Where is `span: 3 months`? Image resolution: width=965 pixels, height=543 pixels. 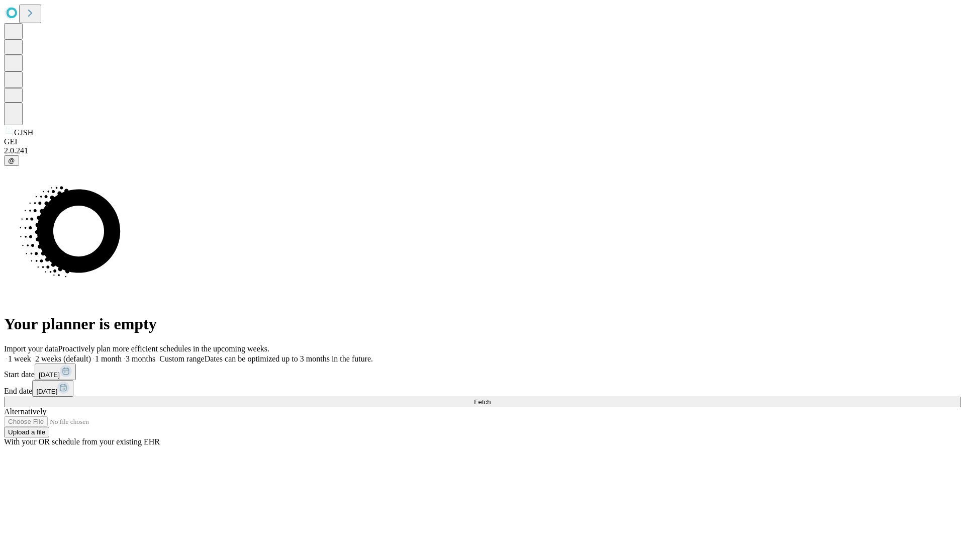
span: 3 months is located at coordinates (140, 358).